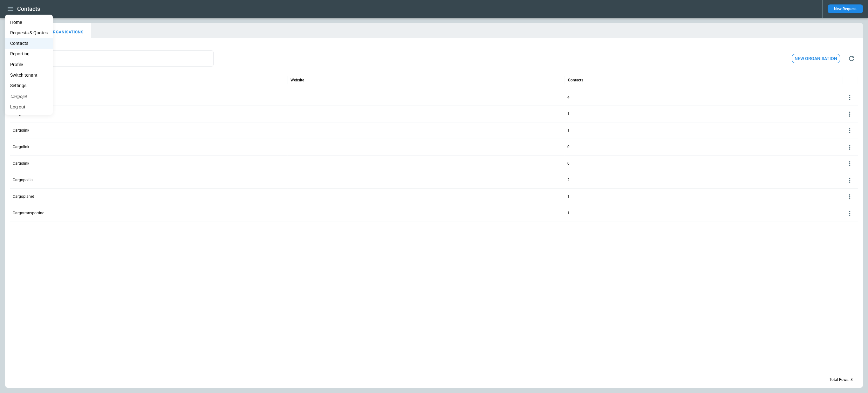  Describe the element at coordinates (29, 22) in the screenshot. I see `a: Home` at that location.